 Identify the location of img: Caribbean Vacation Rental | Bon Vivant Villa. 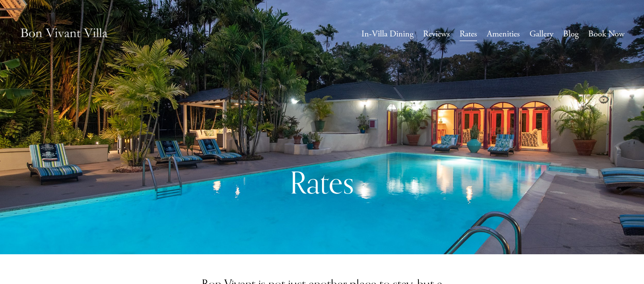
(64, 34).